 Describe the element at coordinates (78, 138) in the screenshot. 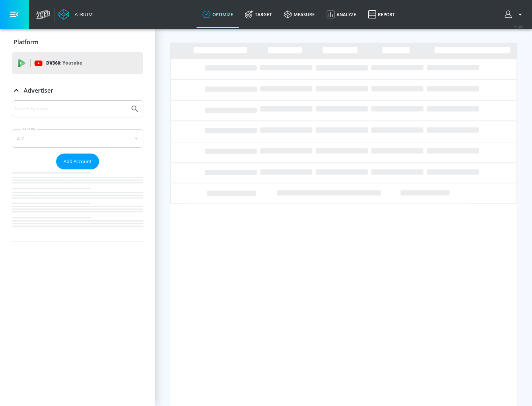

I see `div: A-Z` at that location.